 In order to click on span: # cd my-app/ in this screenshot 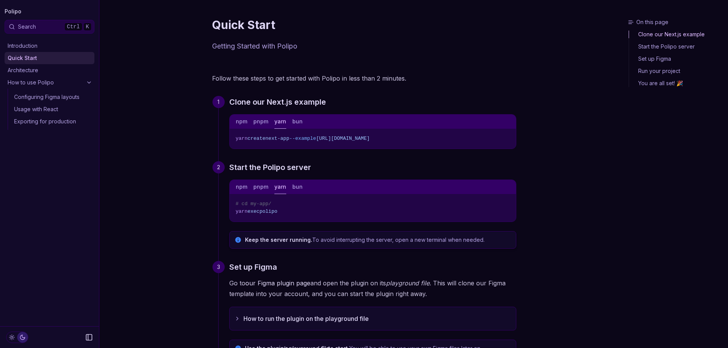, I will do `click(254, 204)`.